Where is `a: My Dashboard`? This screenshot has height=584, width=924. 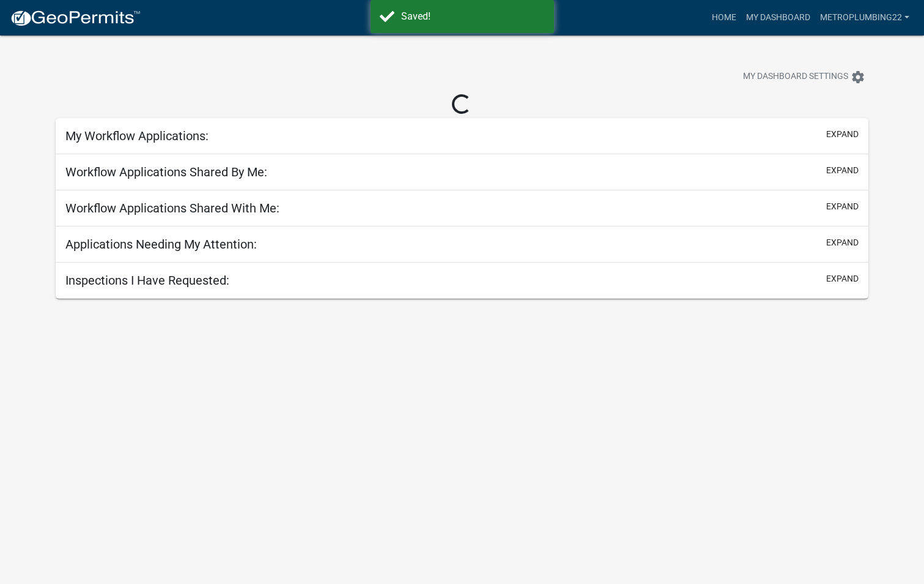
a: My Dashboard is located at coordinates (778, 18).